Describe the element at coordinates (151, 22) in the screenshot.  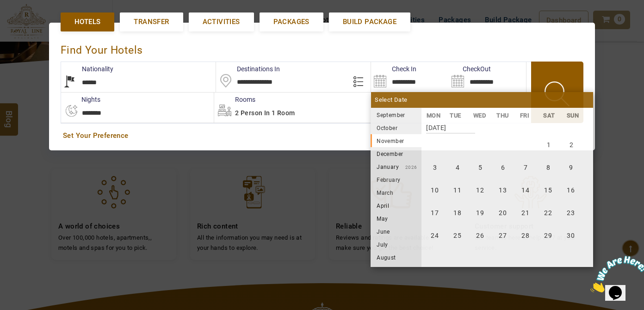
I see `span: Transfer` at that location.